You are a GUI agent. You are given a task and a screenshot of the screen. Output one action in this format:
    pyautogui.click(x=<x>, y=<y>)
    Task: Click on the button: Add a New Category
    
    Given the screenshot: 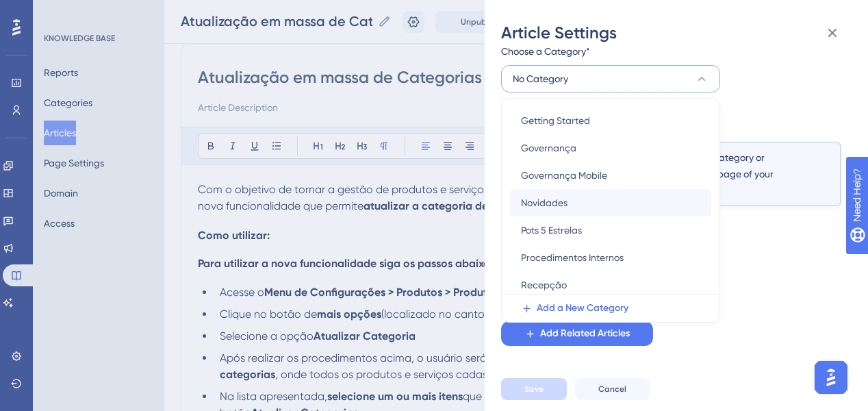 What is the action you would take?
    pyautogui.click(x=615, y=308)
    